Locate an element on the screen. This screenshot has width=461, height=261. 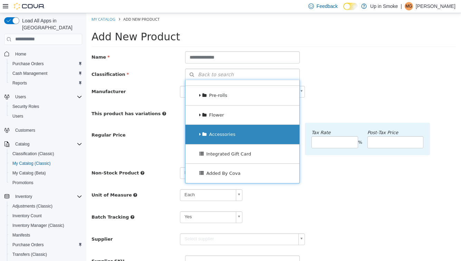
a: Each is located at coordinates (125, 182).